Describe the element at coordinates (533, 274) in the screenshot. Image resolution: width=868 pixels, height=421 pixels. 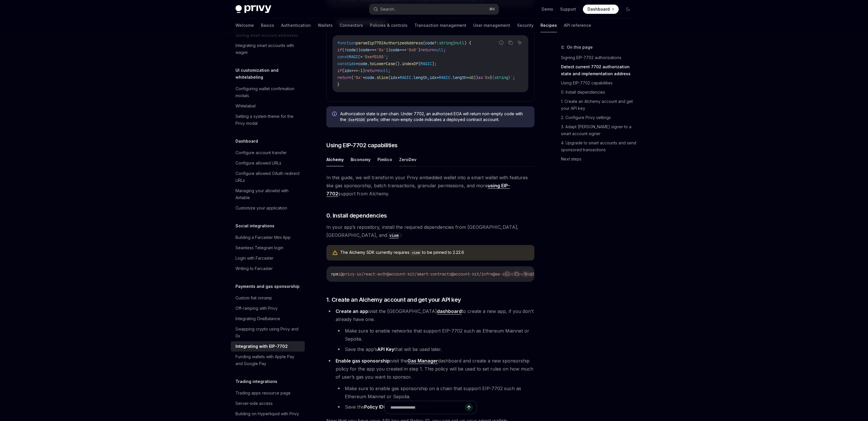
I see `span: viem@2.22.6` at that location.